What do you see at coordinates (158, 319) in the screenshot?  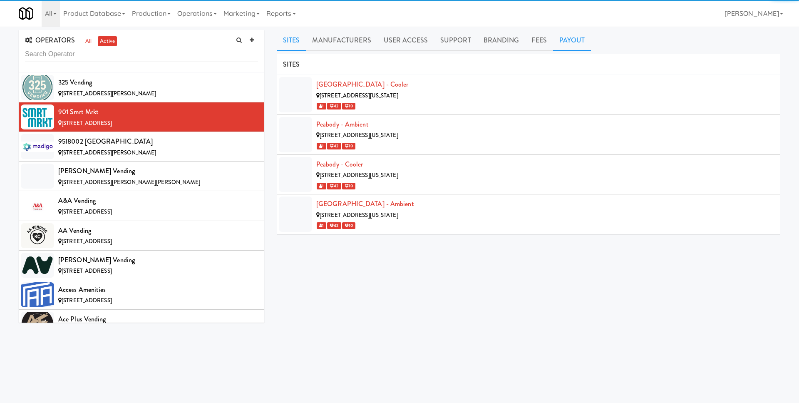 I see `div: Ace Plus Vending` at bounding box center [158, 319].